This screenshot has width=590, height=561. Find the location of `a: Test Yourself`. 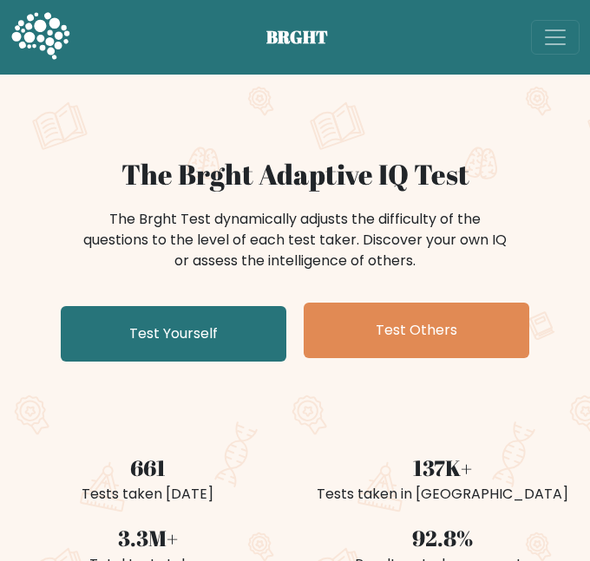

a: Test Yourself is located at coordinates (174, 334).